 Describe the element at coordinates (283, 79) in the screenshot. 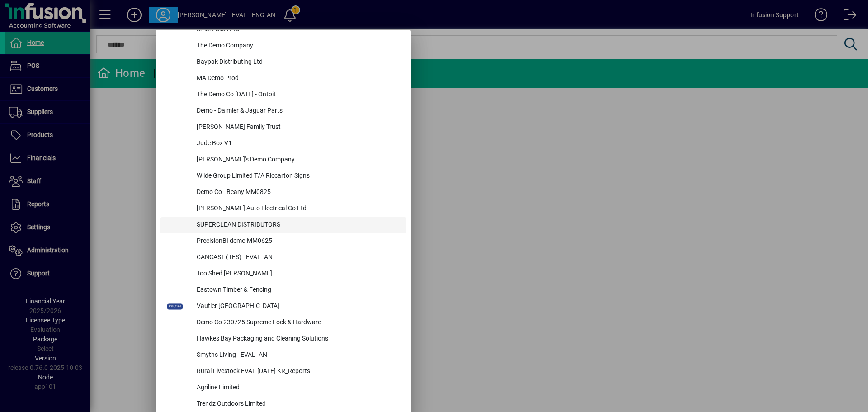

I see `button: MA Demo Prod` at that location.